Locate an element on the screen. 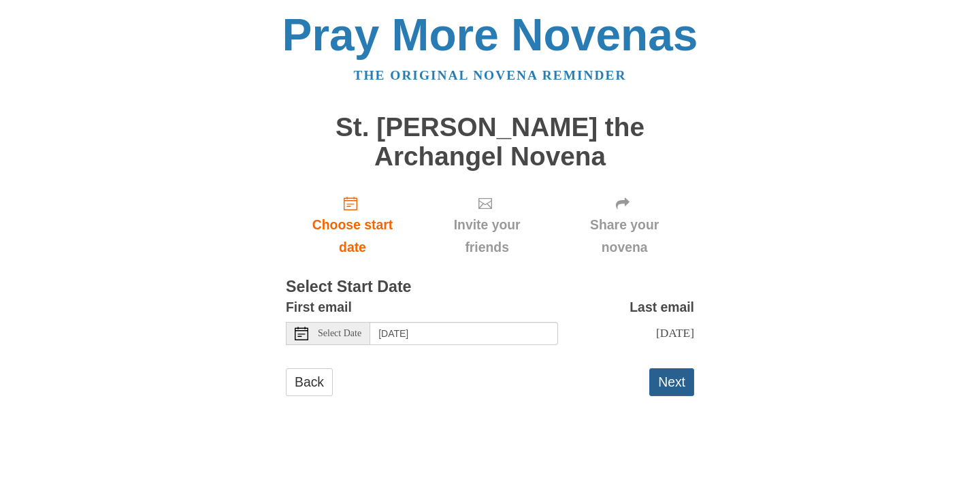 The height and width of the screenshot is (503, 980). a: The original novena reminder is located at coordinates (490, 75).